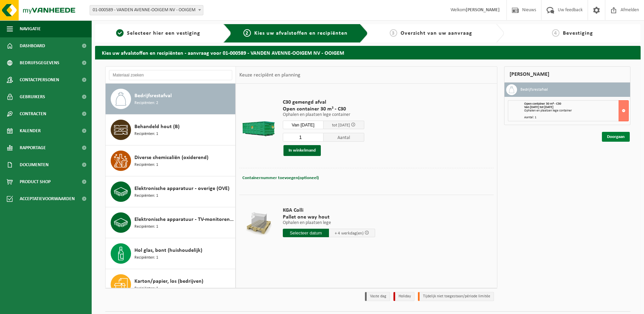  I want to click on span: Aantal, so click(344, 137).